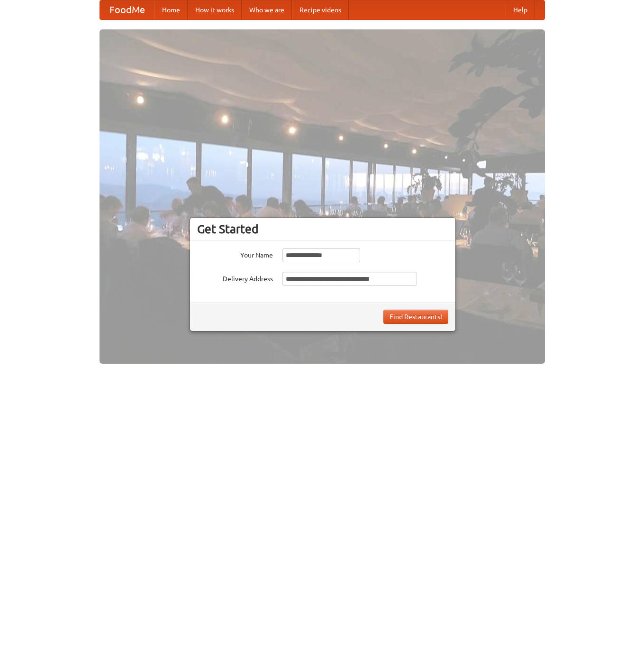 Image resolution: width=644 pixels, height=671 pixels. What do you see at coordinates (520, 10) in the screenshot?
I see `a: Help` at bounding box center [520, 10].